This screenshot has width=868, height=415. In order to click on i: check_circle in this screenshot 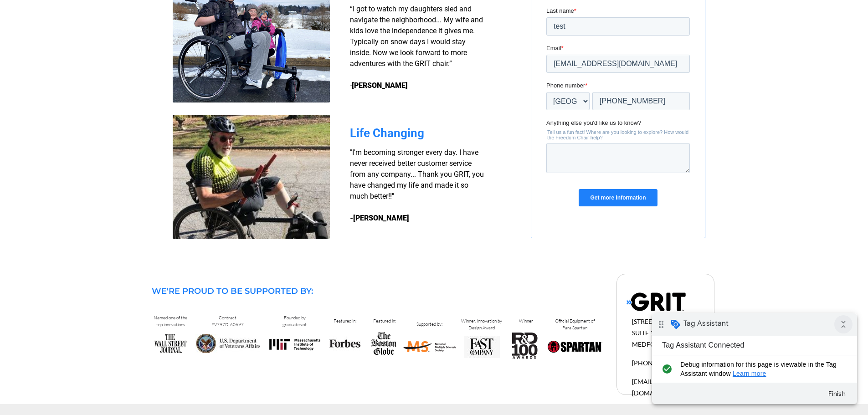, I will do `click(15, 56)`.